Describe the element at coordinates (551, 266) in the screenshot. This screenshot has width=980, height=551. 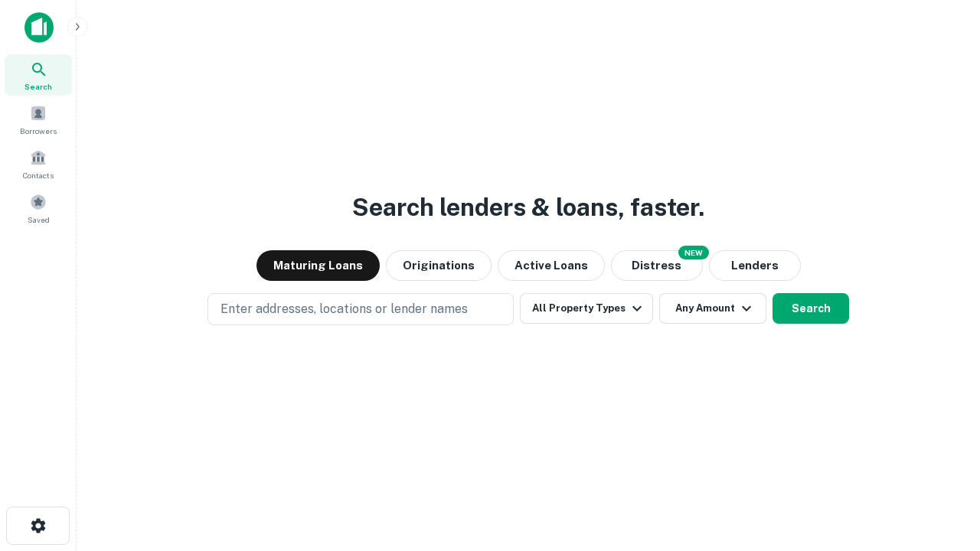
I see `button: Active Loans` at that location.